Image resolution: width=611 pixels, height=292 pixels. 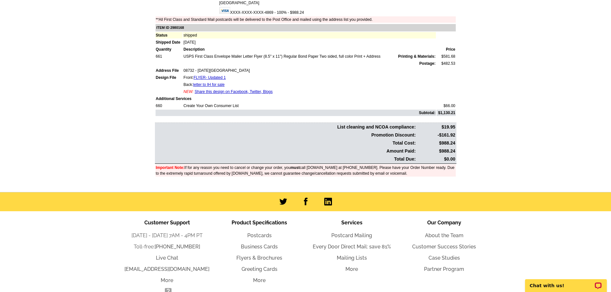 What do you see at coordinates (446, 106) in the screenshot?
I see `td: $66.00` at bounding box center [446, 106].